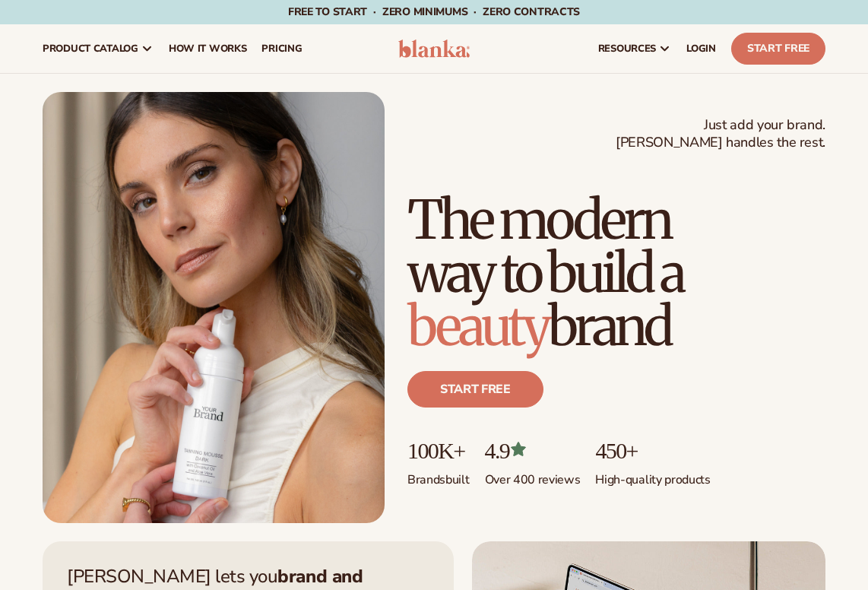  What do you see at coordinates (701, 49) in the screenshot?
I see `span: LOGIN` at bounding box center [701, 49].